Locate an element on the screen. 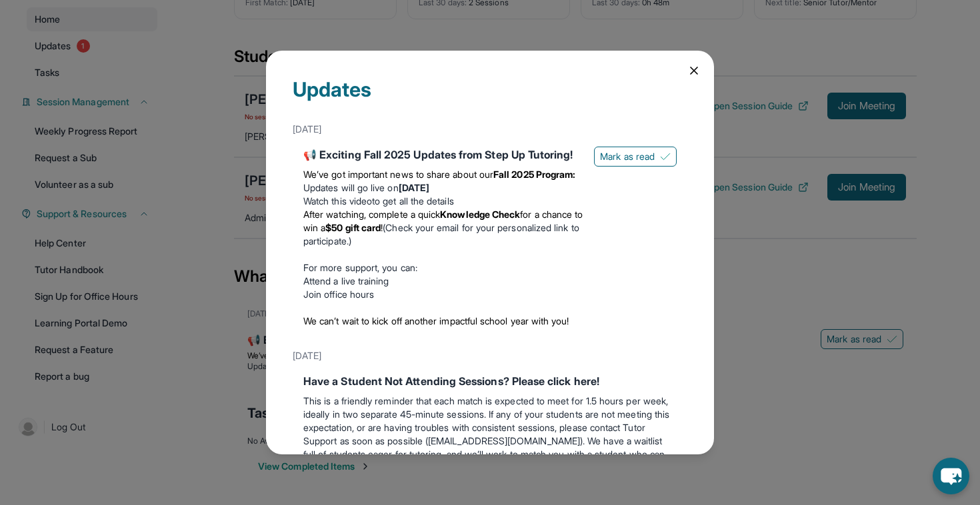 This screenshot has height=505, width=980. a: Watch this video is located at coordinates (337, 200).